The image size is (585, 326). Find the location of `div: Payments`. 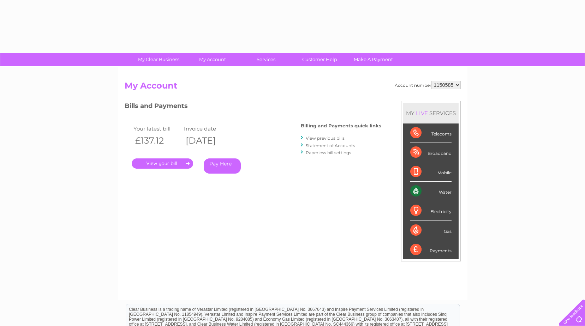

div: Payments is located at coordinates (430, 250).